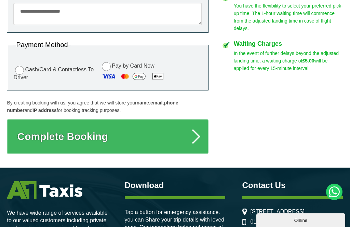 The height and width of the screenshot is (227, 350). Describe the element at coordinates (19, 70) in the screenshot. I see `input: Cash/Card & Contactless To Driver` at that location.